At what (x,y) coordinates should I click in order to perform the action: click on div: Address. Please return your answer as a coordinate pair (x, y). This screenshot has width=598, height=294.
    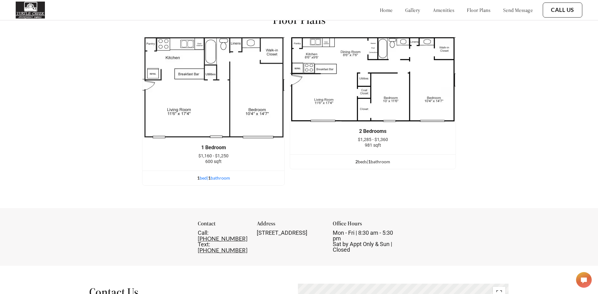
    Looking at the image, I should click on (290, 226).